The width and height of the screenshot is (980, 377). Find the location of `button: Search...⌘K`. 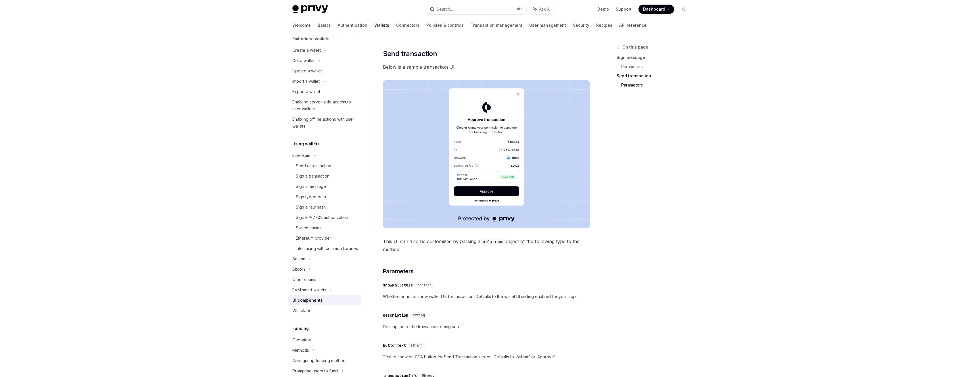

button: Search...⌘K is located at coordinates (476, 9).